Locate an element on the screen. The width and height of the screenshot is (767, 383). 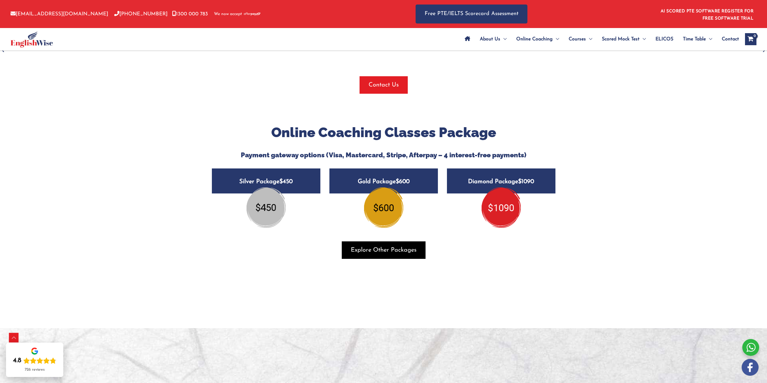
img: Afterpay-Logo is located at coordinates (252, 14).